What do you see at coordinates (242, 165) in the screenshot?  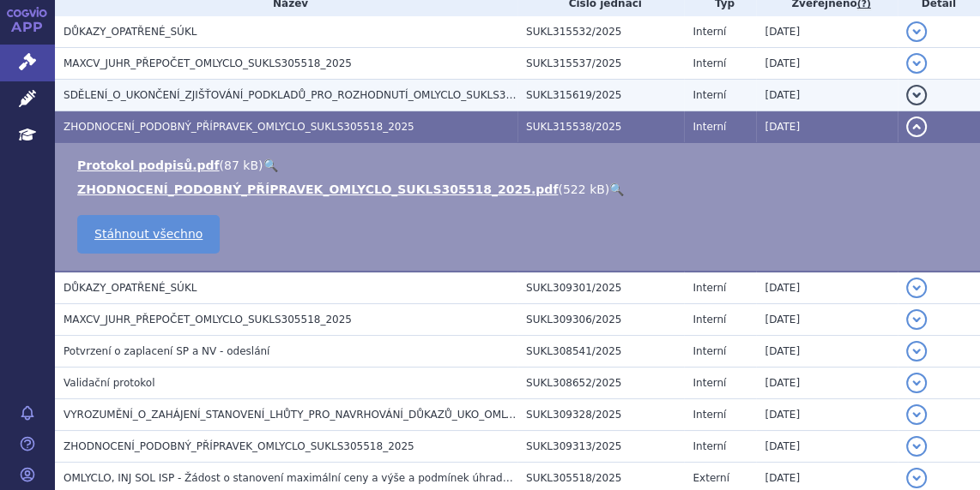 I see `span: 87 kB` at bounding box center [242, 165].